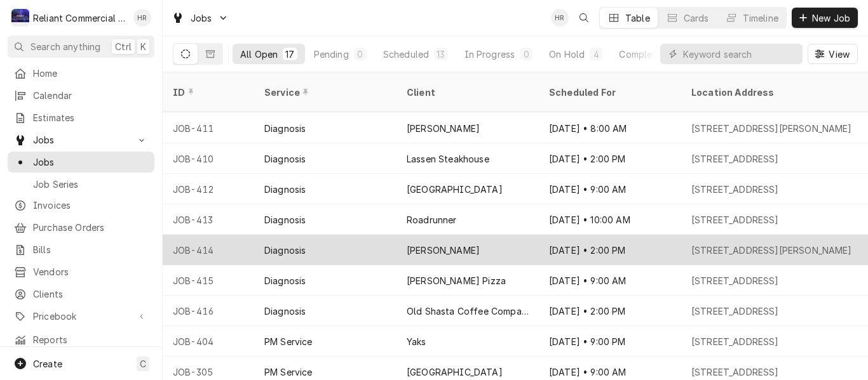 Image resolution: width=868 pixels, height=380 pixels. Describe the element at coordinates (80, 18) in the screenshot. I see `div: Reliant Commercial Appliance Repair LLC` at that location.